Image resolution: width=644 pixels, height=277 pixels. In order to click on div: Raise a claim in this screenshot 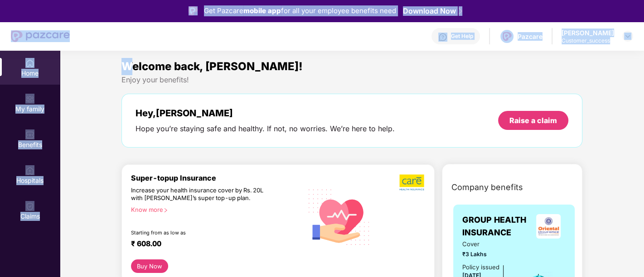, I will do `click(533, 121)`.